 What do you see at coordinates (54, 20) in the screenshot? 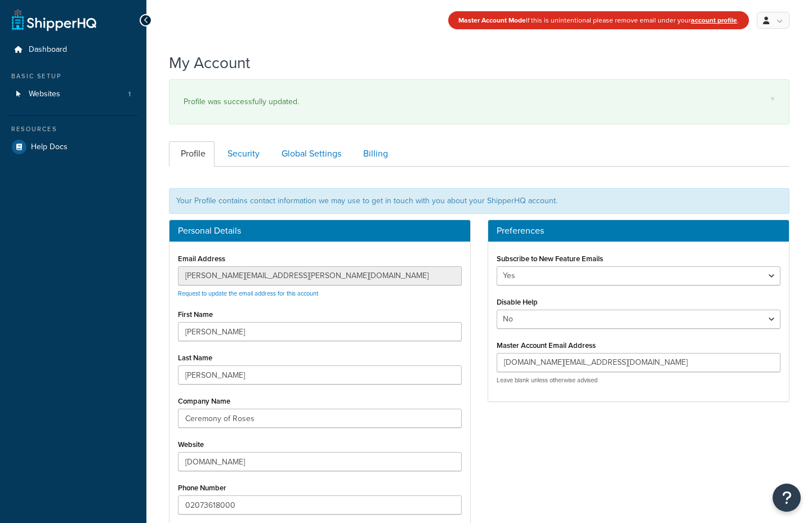
I see `a: ShipperHQ Home` at bounding box center [54, 20].